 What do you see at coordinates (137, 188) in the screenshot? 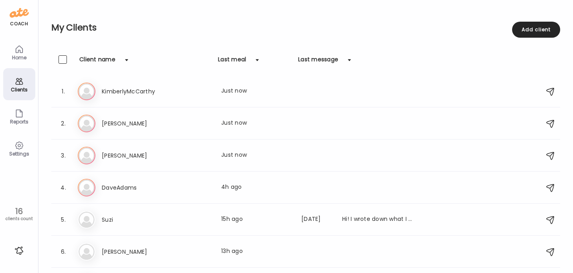
I see `h3: DaveAdams` at bounding box center [137, 188].